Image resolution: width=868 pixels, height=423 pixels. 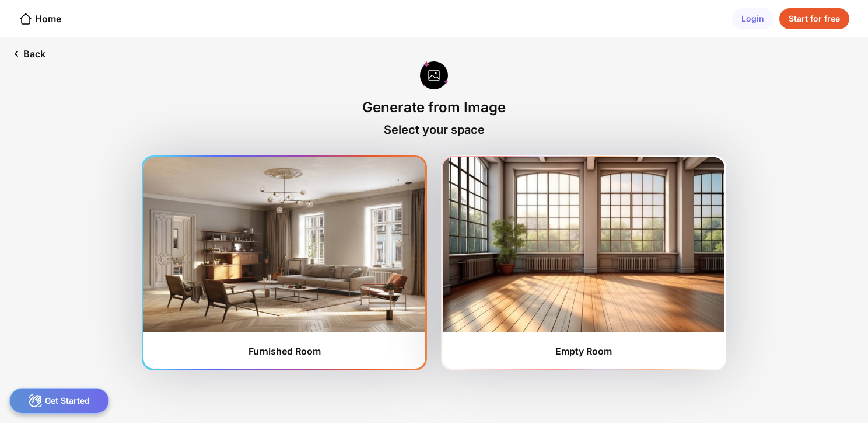 I want to click on div: Select your space, so click(x=434, y=130).